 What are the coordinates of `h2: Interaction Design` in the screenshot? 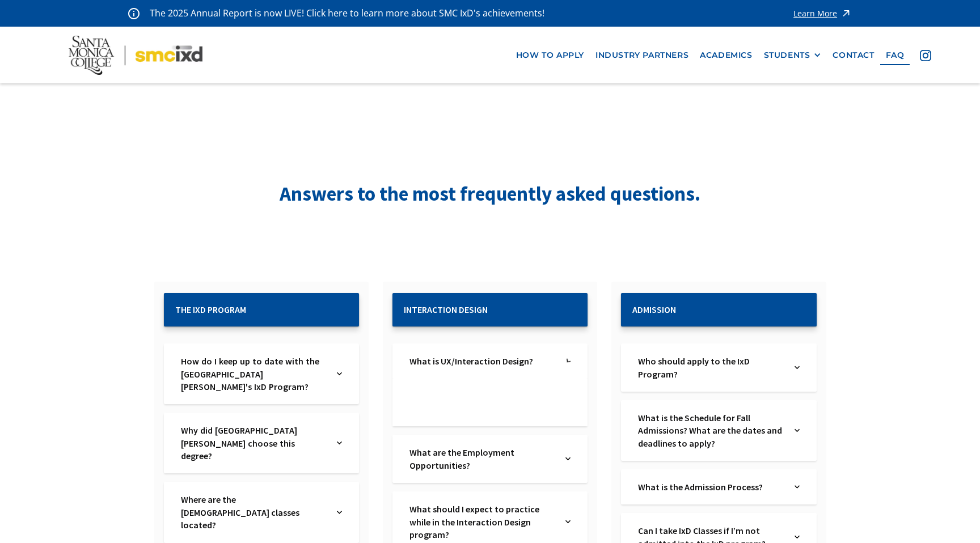 It's located at (490, 309).